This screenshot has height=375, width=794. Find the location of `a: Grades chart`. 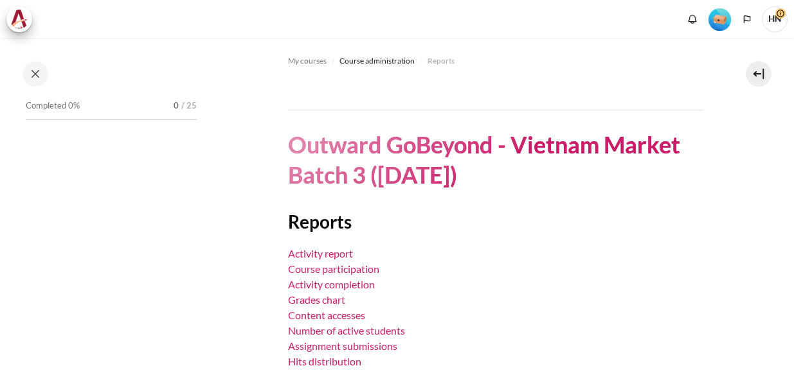

a: Grades chart is located at coordinates (316, 300).